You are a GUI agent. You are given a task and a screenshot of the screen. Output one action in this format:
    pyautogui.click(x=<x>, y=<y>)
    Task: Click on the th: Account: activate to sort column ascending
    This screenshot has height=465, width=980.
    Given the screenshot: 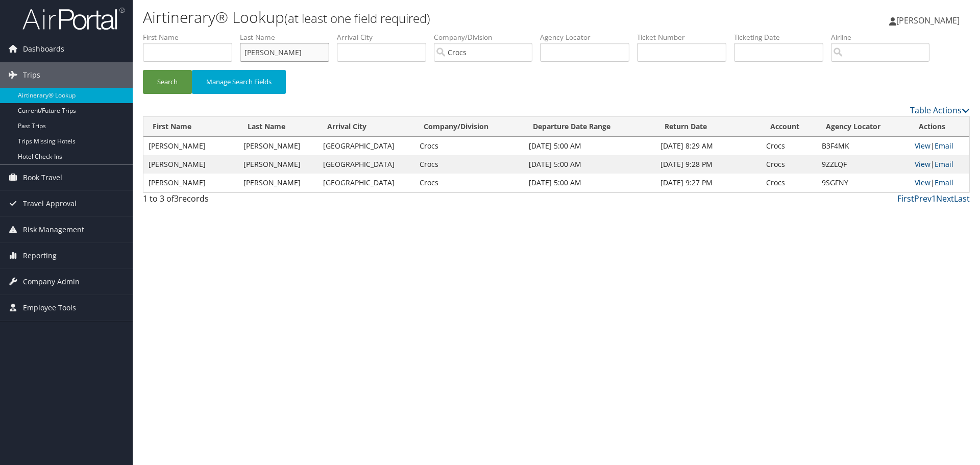 What is the action you would take?
    pyautogui.click(x=789, y=126)
    